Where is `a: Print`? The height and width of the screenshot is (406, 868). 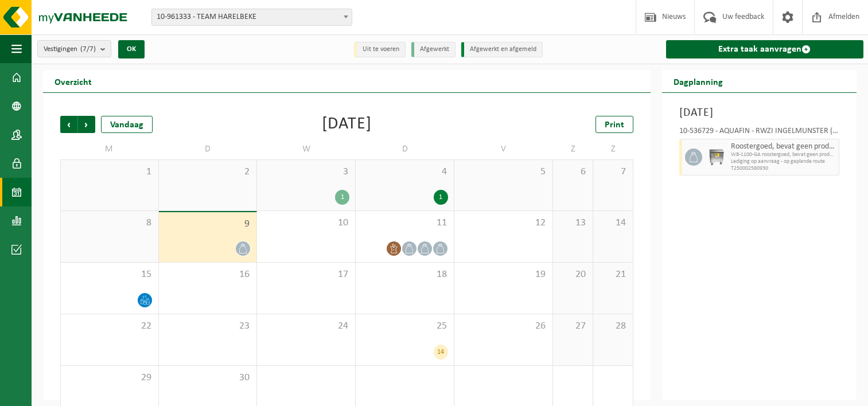
a: Print is located at coordinates (614, 125).